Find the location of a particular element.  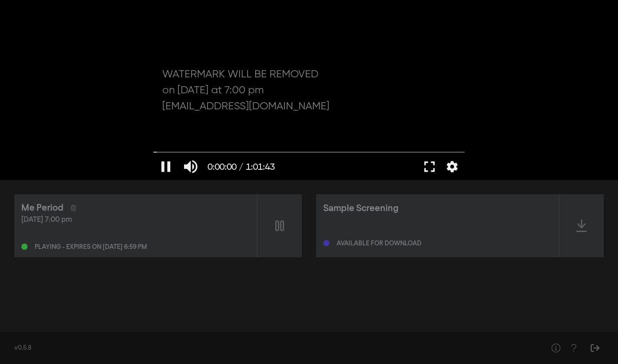

button: Sign Out is located at coordinates (595, 348).